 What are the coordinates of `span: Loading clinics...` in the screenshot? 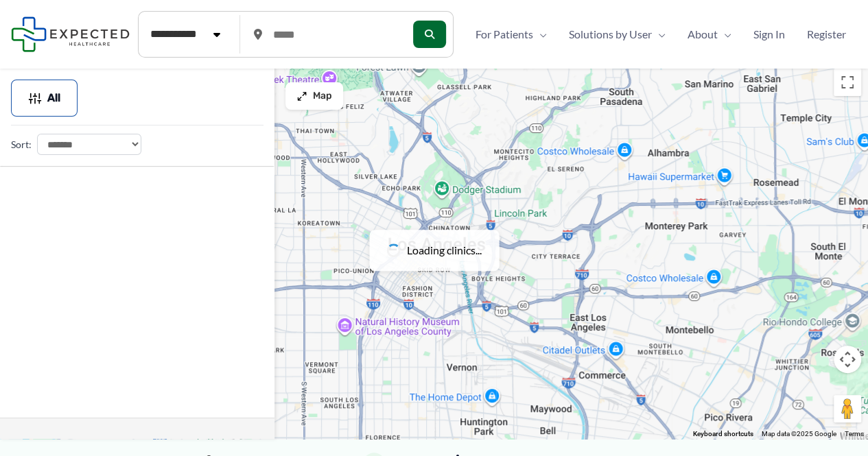 It's located at (444, 250).